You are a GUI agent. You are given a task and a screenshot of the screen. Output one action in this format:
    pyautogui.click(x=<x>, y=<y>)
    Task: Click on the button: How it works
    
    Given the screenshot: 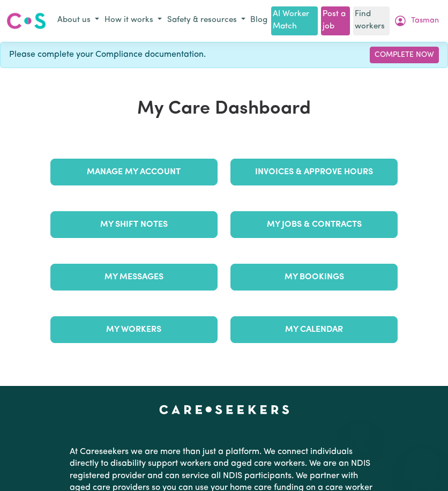 What is the action you would take?
    pyautogui.click(x=133, y=21)
    